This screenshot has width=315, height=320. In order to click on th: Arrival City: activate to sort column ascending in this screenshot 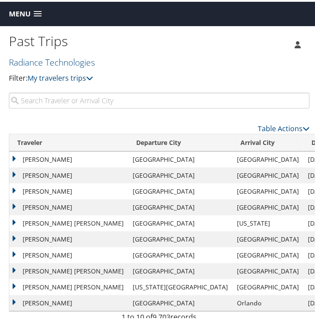, I will do `click(268, 141)`.